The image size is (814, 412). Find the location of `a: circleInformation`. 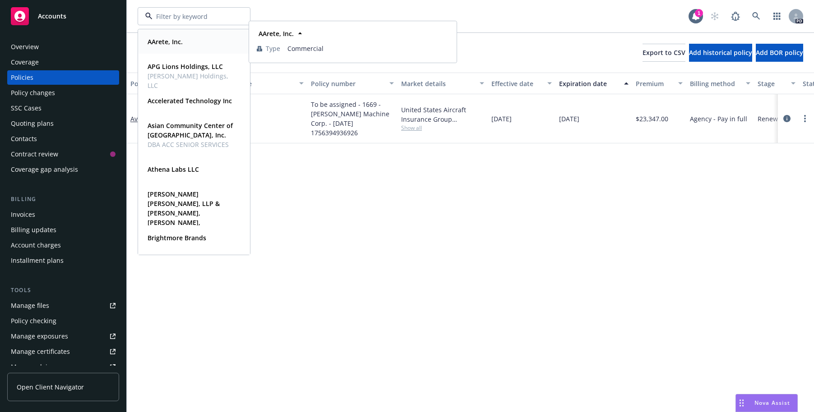

a: circleInformation is located at coordinates (787, 119).